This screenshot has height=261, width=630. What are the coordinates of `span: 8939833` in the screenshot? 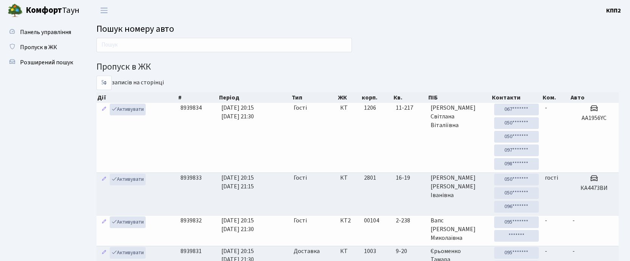 It's located at (191, 178).